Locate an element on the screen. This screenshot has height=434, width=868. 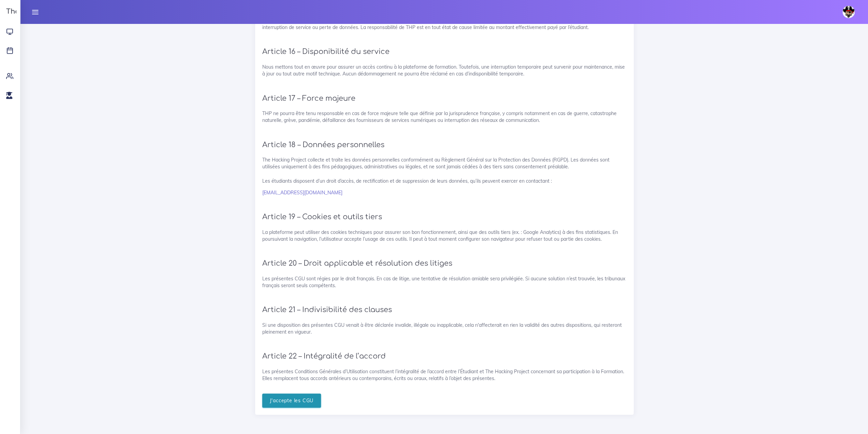
p: La plateforme peut utiliser des cookies techniques pour assurer son bon fonctionnement, ainsi que... is located at coordinates (445, 235).